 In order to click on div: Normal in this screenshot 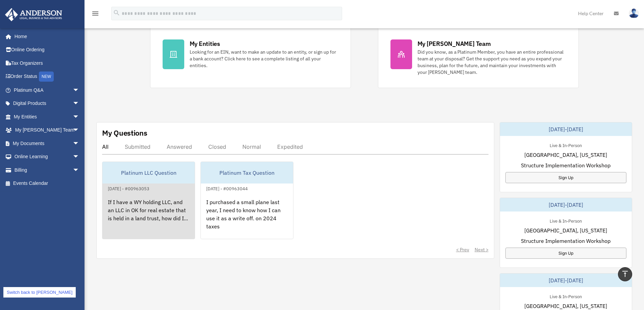, I will do `click(251, 147)`.